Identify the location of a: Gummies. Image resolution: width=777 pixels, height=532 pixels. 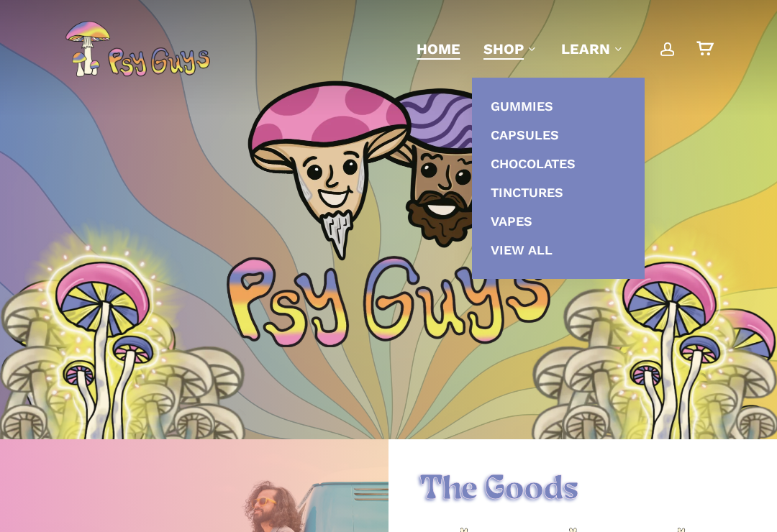
(558, 106).